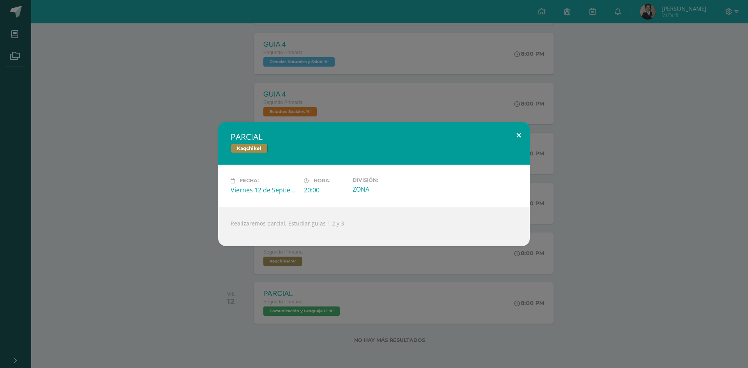 Image resolution: width=748 pixels, height=368 pixels. Describe the element at coordinates (325, 190) in the screenshot. I see `div: 20:00` at that location.